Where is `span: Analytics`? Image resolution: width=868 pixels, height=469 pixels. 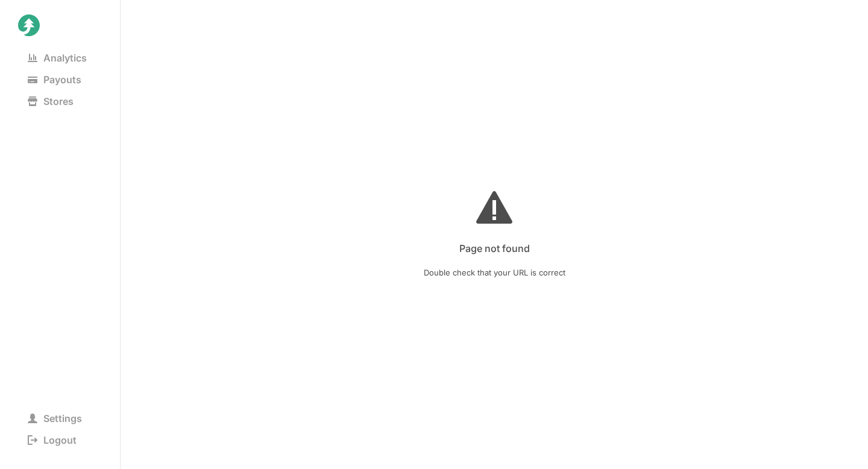 span: Analytics is located at coordinates (57, 58).